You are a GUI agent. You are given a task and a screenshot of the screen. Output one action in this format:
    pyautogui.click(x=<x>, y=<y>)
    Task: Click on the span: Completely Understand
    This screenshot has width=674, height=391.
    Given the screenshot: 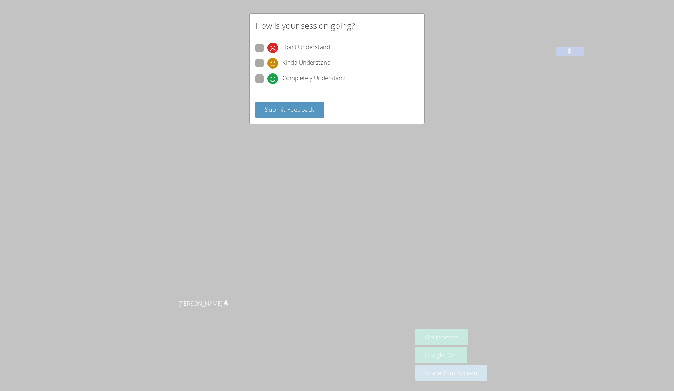 What is the action you would take?
    pyautogui.click(x=314, y=79)
    